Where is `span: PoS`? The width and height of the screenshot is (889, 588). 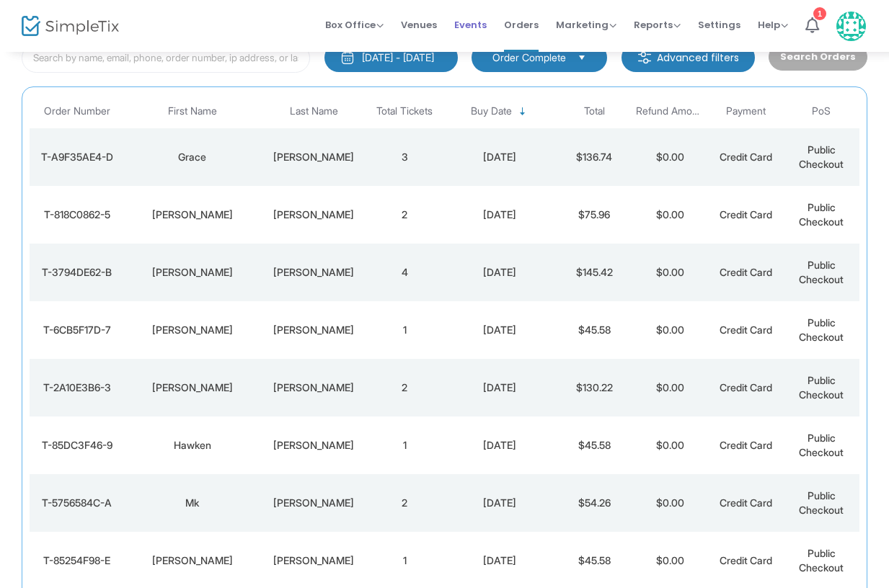
span: PoS is located at coordinates (822, 111).